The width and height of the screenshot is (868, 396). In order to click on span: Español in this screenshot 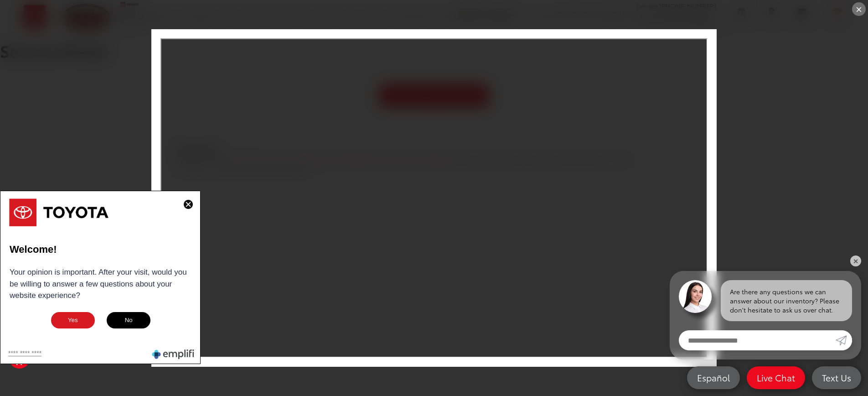, I will do `click(714, 378)`.